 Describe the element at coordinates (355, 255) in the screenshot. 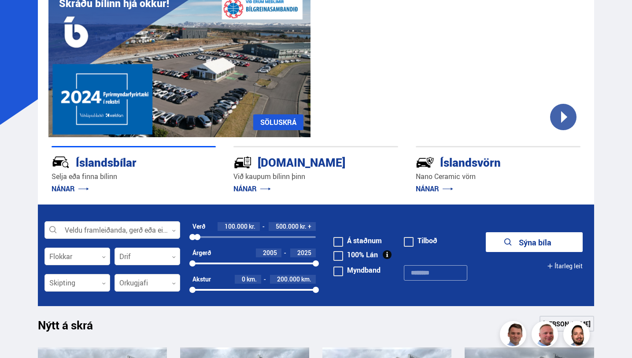

I see `label: 100% Lán` at that location.